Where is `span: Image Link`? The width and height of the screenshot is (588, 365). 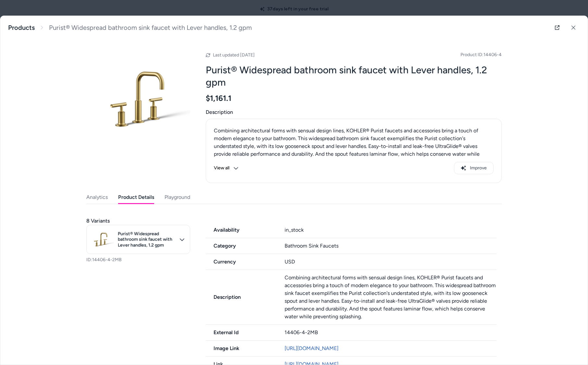 span: Image Link is located at coordinates (241, 349).